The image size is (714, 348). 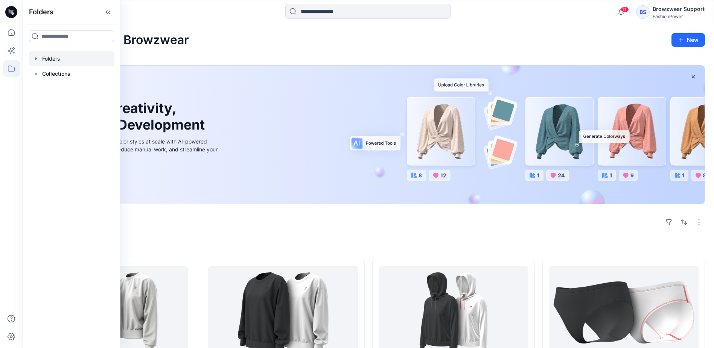 What do you see at coordinates (135, 178) in the screenshot?
I see `a: Discover more` at bounding box center [135, 178].